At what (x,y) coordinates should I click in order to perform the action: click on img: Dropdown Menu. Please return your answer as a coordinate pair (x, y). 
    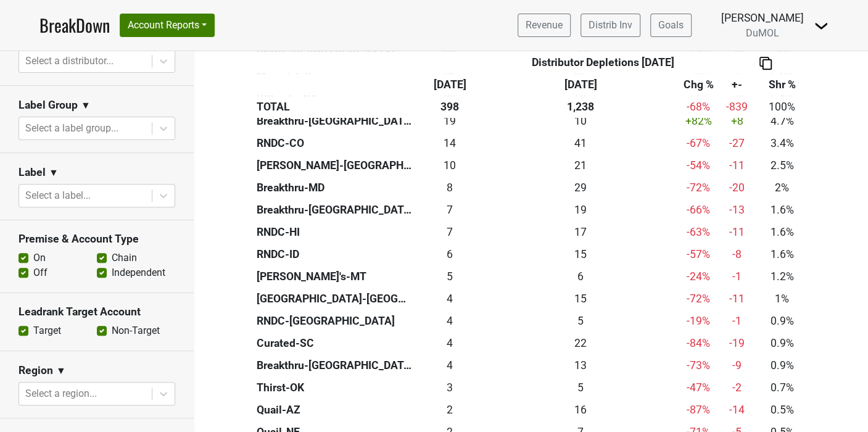
    Looking at the image, I should click on (821, 26).